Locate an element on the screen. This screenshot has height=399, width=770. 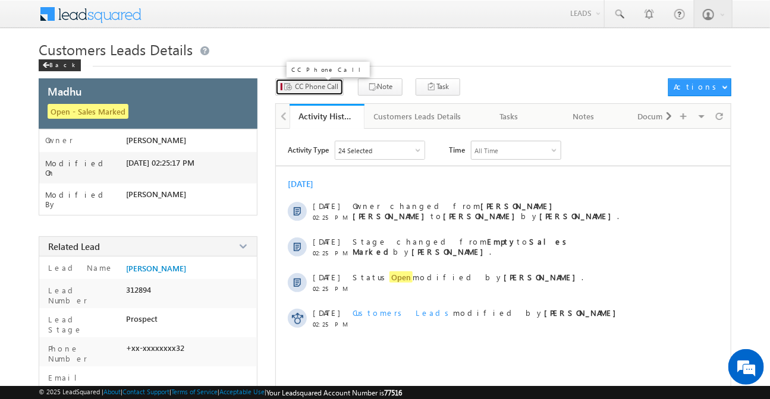
span: +xx-xxxxxxxx32 is located at coordinates (155, 348).